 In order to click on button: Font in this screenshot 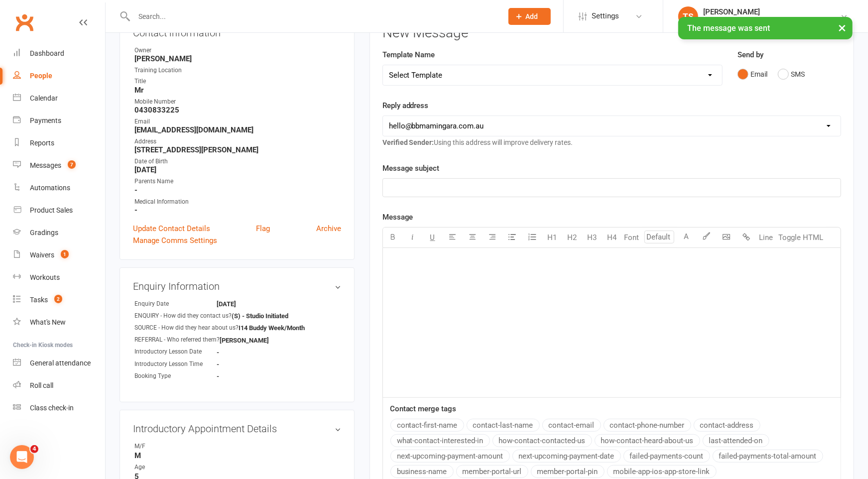, I will do `click(632, 237)`.